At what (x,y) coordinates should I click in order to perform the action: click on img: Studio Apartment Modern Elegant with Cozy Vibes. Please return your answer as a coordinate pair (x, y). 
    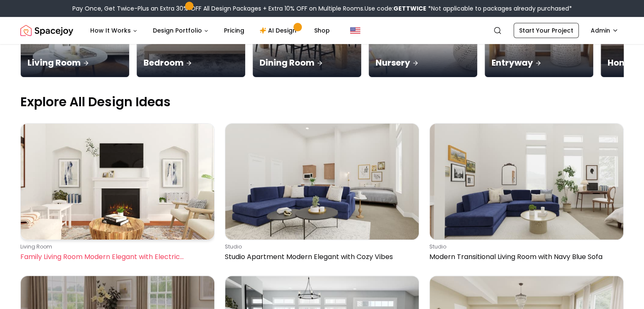
    Looking at the image, I should click on (322, 182).